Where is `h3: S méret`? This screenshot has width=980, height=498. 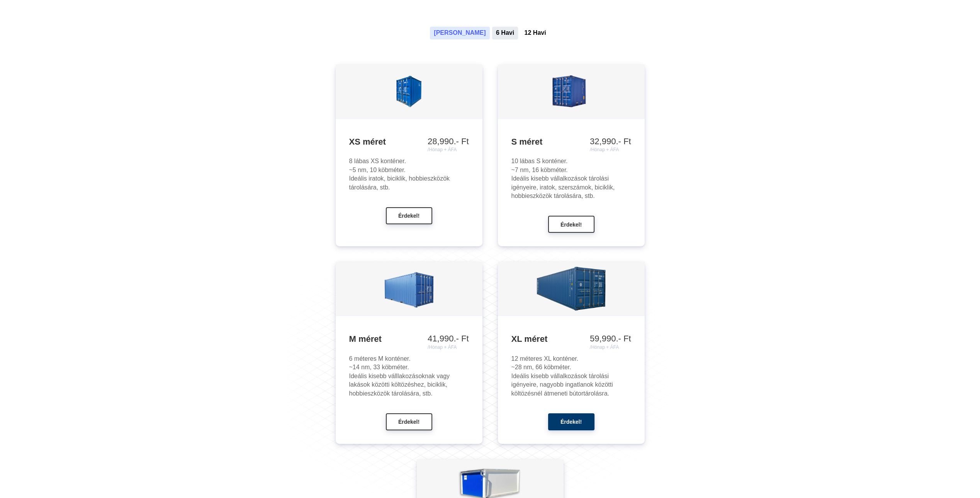 h3: S méret is located at coordinates (572, 142).